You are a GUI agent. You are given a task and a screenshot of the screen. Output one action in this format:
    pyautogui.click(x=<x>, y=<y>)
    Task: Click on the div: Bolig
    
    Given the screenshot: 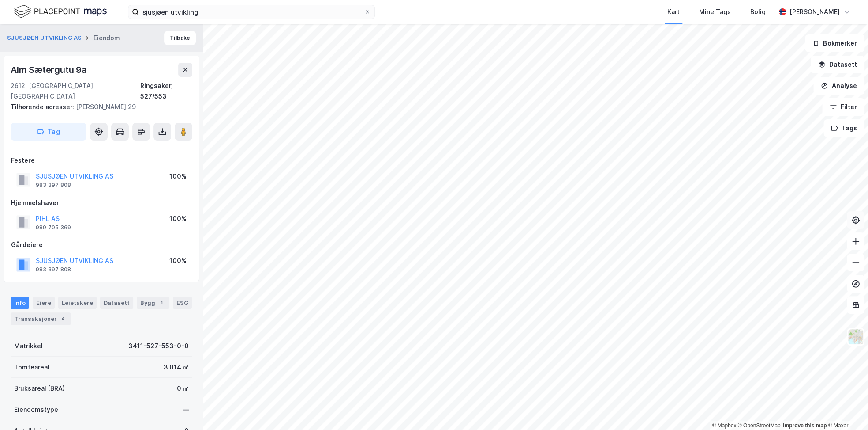 What is the action you would take?
    pyautogui.click(x=758, y=11)
    